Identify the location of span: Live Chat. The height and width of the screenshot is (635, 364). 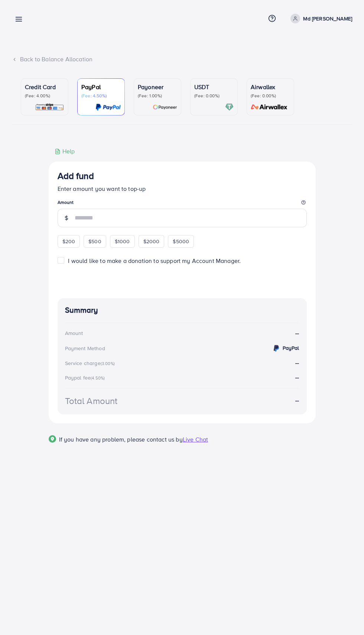
(195, 439).